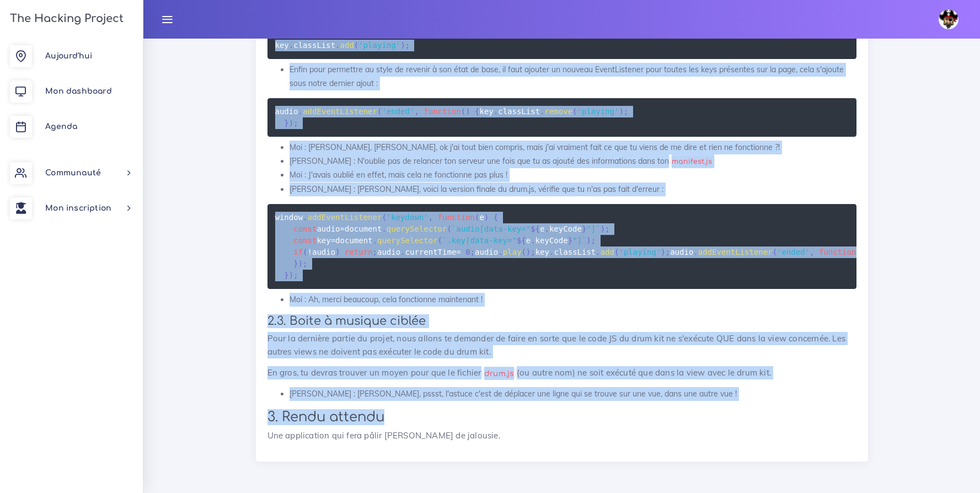 This screenshot has height=493, width=980. Describe the element at coordinates (481, 217) in the screenshot. I see `span: e` at that location.